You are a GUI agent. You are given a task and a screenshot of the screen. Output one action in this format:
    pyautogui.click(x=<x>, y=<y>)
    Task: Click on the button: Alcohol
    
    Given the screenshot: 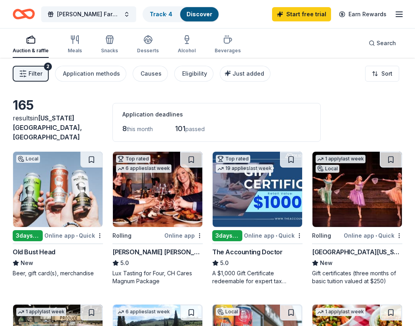 What is the action you would take?
    pyautogui.click(x=187, y=45)
    